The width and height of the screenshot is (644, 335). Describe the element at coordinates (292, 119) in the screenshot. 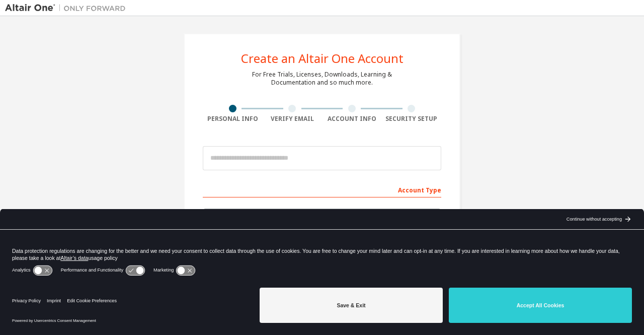

I see `div: Verify Email` at that location.